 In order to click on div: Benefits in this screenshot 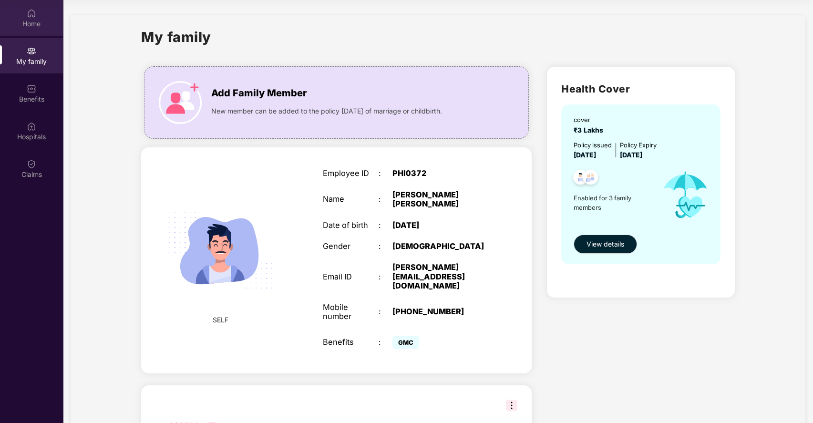, I will do `click(350, 342)`.